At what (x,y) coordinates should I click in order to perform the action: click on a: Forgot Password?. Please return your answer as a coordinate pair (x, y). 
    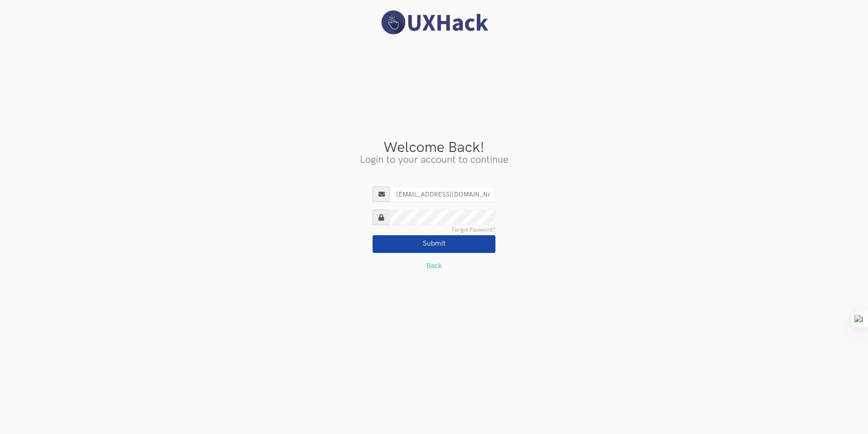
    Looking at the image, I should click on (474, 230).